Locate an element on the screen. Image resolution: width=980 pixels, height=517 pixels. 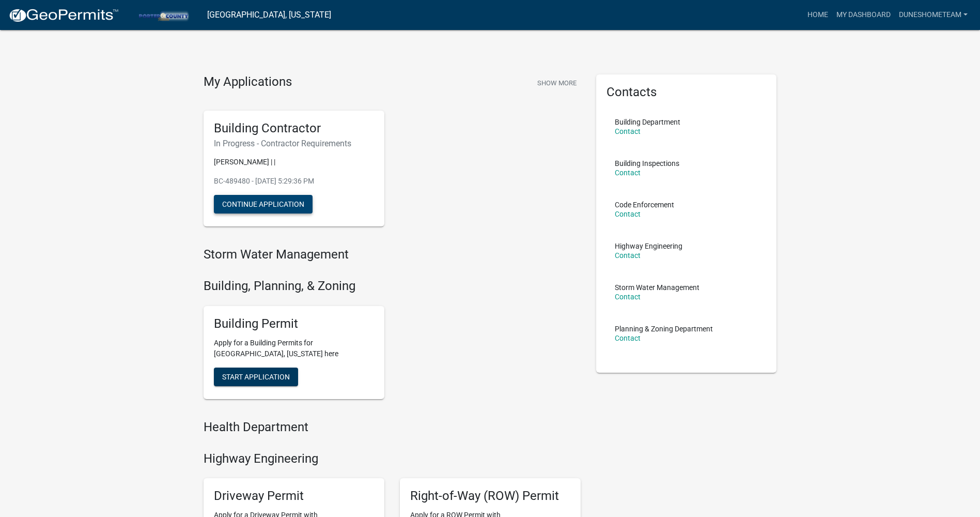
h5: Driveway Permit is located at coordinates (294, 495).